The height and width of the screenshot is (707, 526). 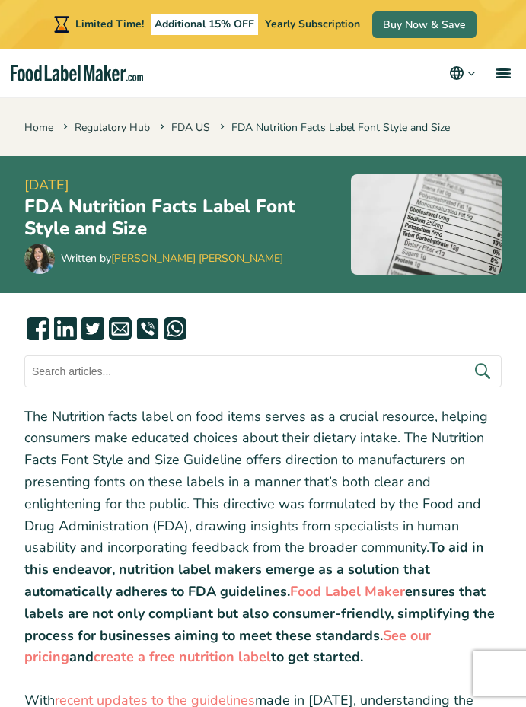 I want to click on a: Buy Now & Save, so click(x=424, y=24).